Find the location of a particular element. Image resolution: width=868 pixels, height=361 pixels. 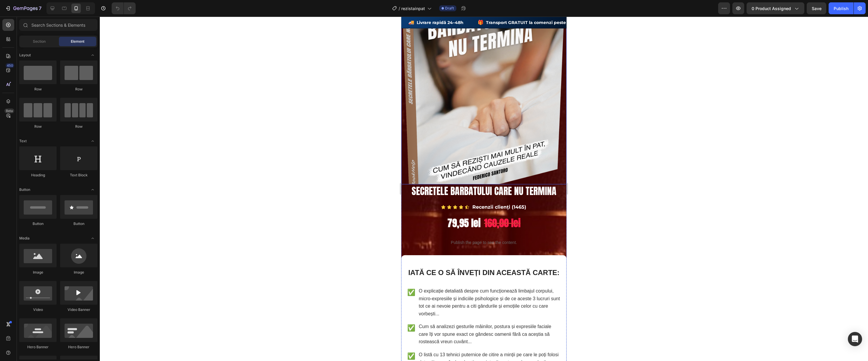

span: Button is located at coordinates (25, 190).